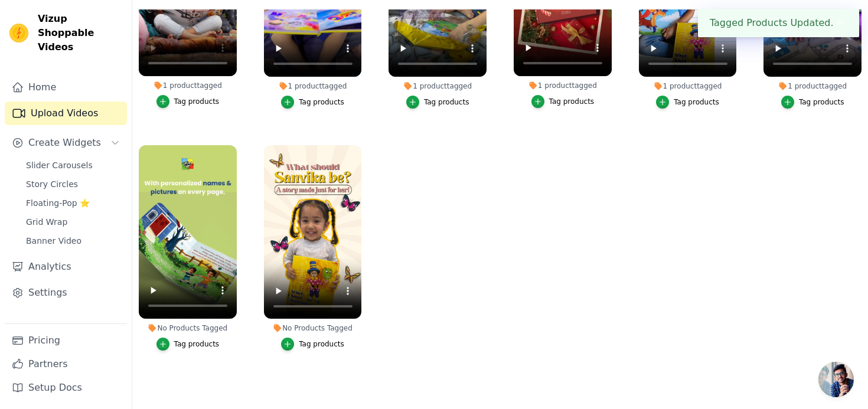  I want to click on span: Floating-Pop ⭐, so click(58, 203).